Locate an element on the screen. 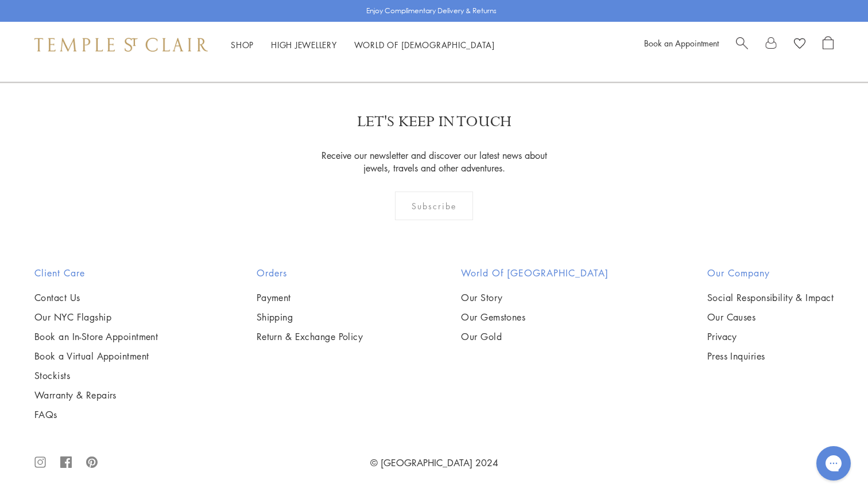 The width and height of the screenshot is (868, 496). a: View Wishlist is located at coordinates (799, 45).